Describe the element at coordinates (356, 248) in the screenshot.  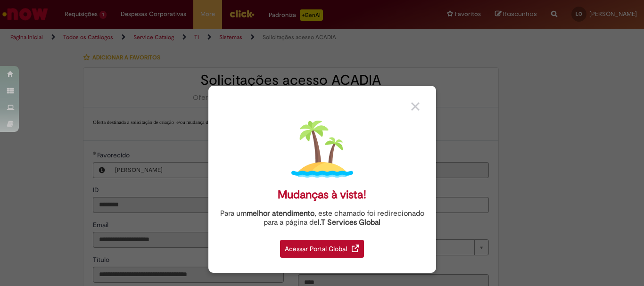
I see `img: redirect_link.png` at that location.